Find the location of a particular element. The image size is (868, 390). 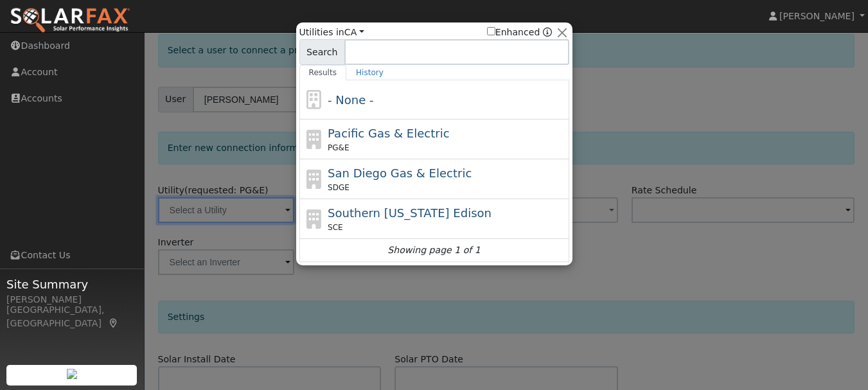

span: Pacific Gas & Electric is located at coordinates (388, 133).